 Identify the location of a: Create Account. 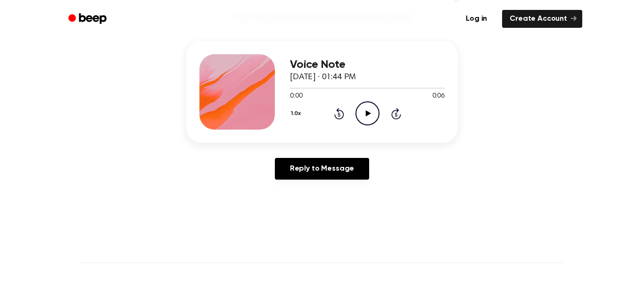
(542, 19).